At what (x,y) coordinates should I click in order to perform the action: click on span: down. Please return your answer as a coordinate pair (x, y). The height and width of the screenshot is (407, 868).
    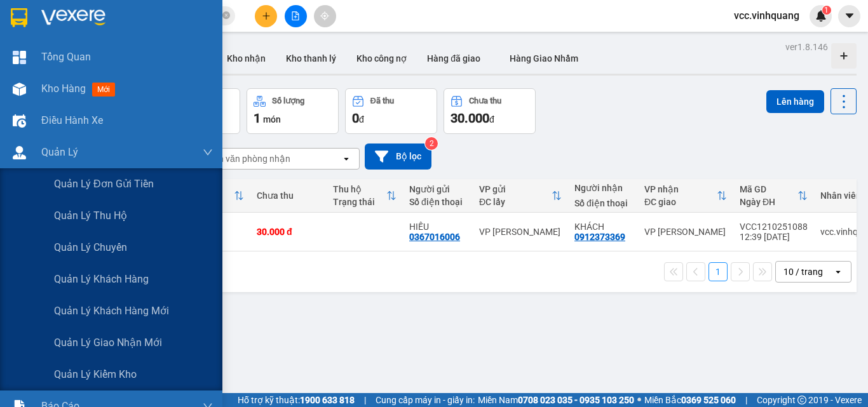
    Looking at the image, I should click on (208, 153).